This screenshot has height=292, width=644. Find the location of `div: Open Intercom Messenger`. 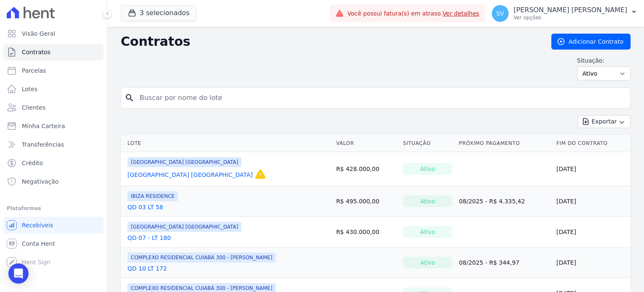

div: Open Intercom Messenger is located at coordinates (18, 273).